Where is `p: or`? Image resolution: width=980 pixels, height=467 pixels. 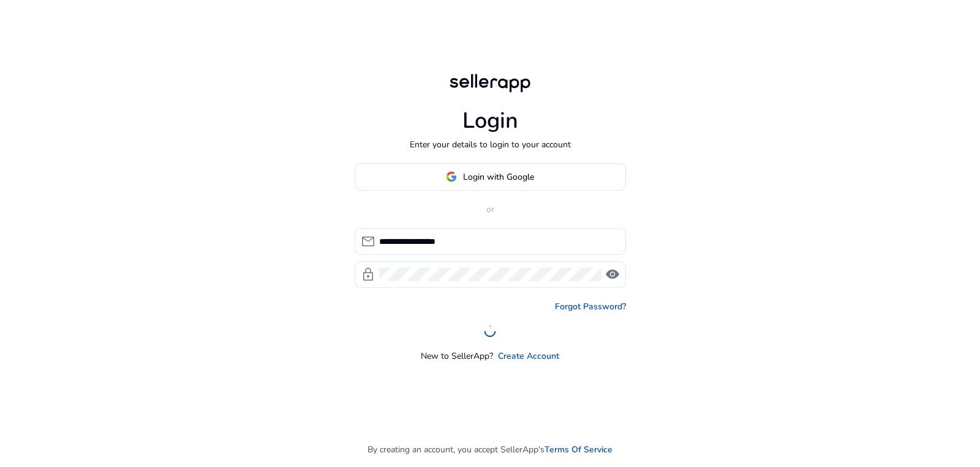
p: or is located at coordinates (490, 209).